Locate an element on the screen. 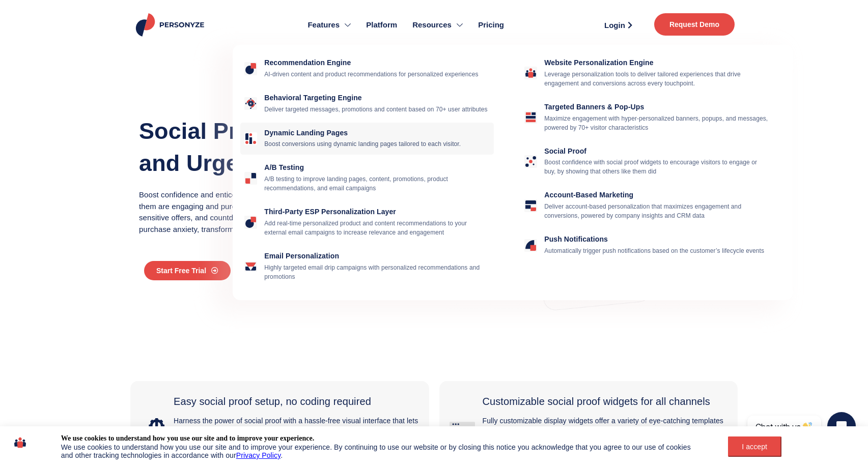  a: Dynamic Landing Pages Dynamic Landing Pages Boost conversions using dynamic landing pages tailore... is located at coordinates (367, 139).